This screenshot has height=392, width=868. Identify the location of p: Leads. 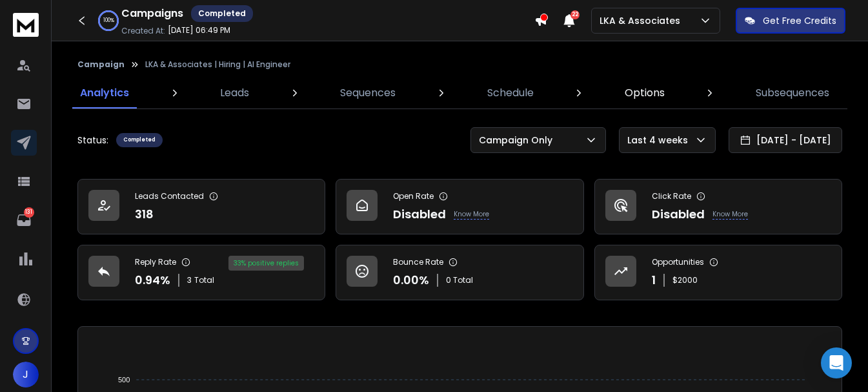
(234, 93).